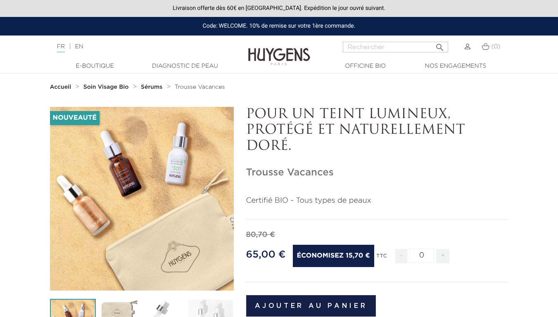 This screenshot has height=317, width=558. What do you see at coordinates (185, 66) in the screenshot?
I see `a: Diagnostic de peau` at bounding box center [185, 66].